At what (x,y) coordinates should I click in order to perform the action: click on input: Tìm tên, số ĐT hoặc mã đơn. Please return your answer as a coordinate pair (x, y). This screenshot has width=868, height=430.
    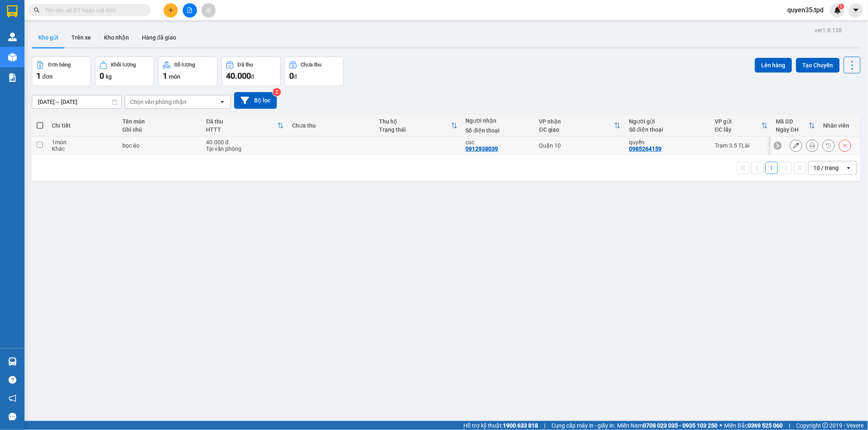
    Looking at the image, I should click on (93, 10).